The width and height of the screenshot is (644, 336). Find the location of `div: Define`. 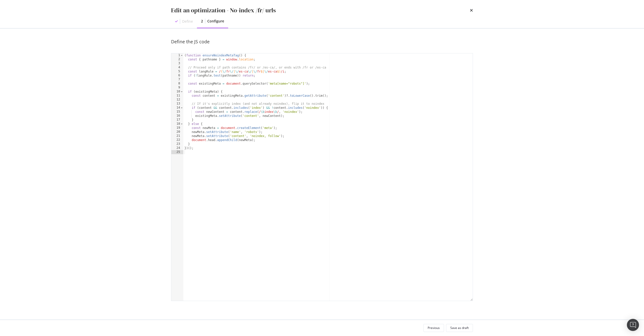

div: Define is located at coordinates (187, 21).